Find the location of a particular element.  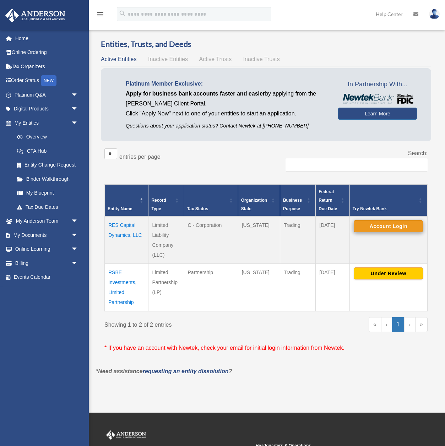

img: NewtekBankLogoSM.png is located at coordinates (377, 99).